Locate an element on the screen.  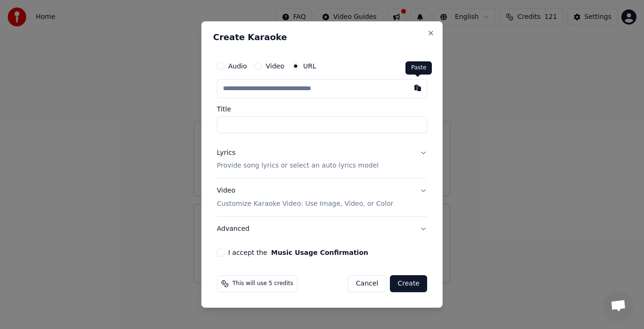
label: Audio is located at coordinates (238, 66).